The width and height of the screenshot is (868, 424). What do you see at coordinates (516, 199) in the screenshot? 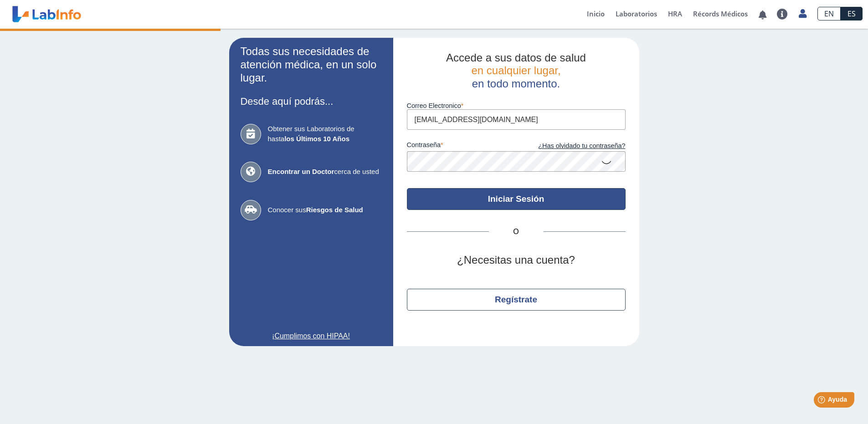
I see `button: Iniciar Sesión` at bounding box center [516, 199].